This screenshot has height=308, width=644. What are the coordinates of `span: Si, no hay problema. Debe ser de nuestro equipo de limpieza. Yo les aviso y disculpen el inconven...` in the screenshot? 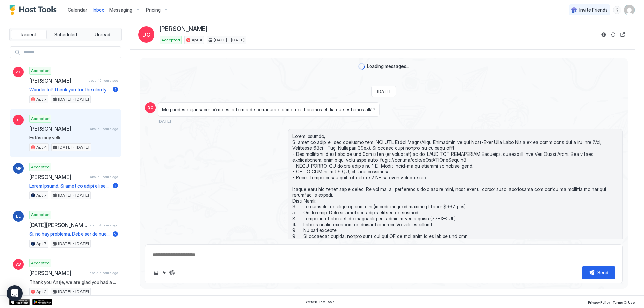 It's located at (70, 234).